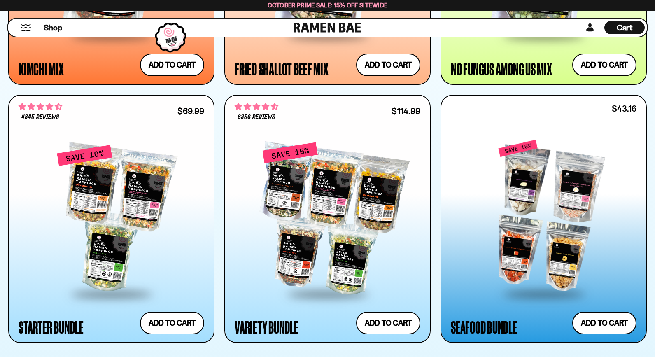  What do you see at coordinates (484, 327) in the screenshot?
I see `div: Seafood Bundle` at bounding box center [484, 327].